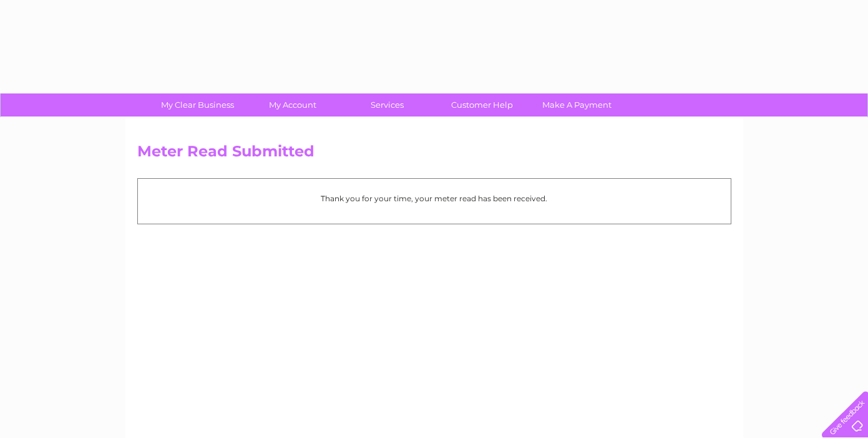 The width and height of the screenshot is (868, 438). Describe the element at coordinates (577, 105) in the screenshot. I see `a: Make A Payment` at that location.